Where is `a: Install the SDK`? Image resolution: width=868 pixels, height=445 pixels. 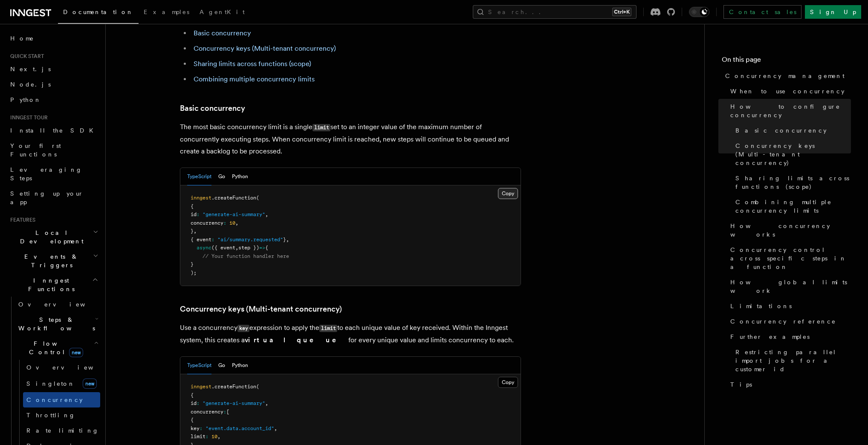
a: Install the SDK is located at coordinates (54, 131).